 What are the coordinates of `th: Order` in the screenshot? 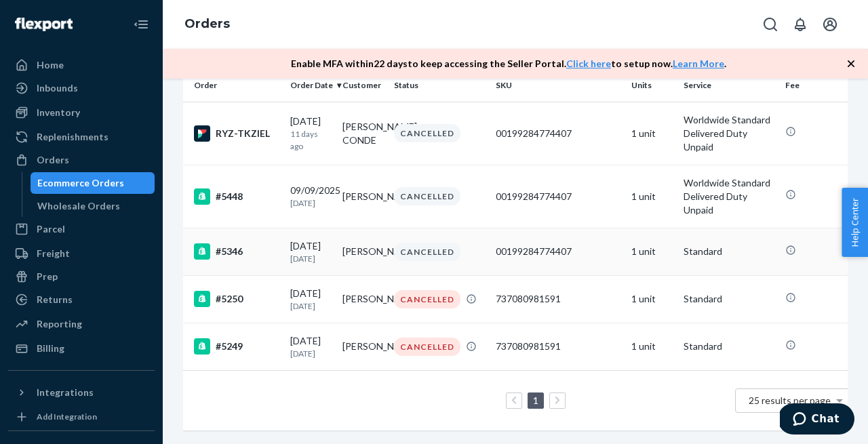 It's located at (234, 85).